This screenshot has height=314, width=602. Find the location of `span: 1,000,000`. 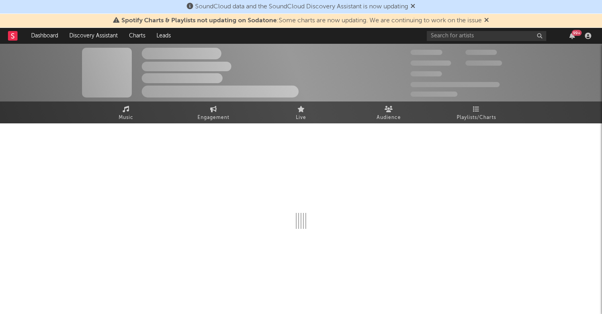

span: 1,000,000 is located at coordinates (483, 63).